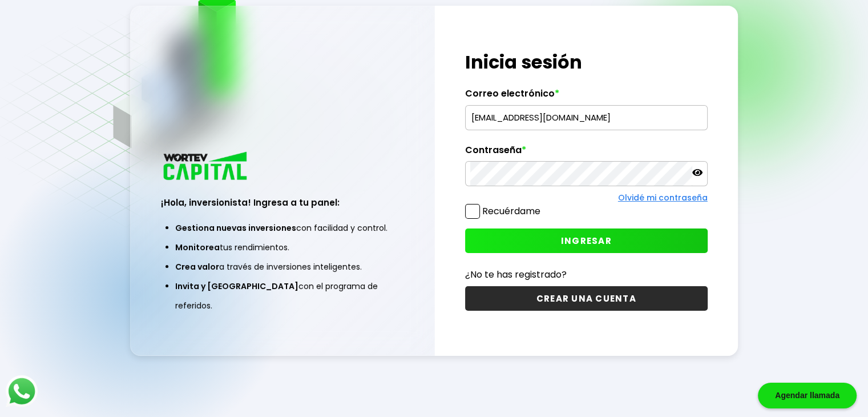  What do you see at coordinates (586, 153) in the screenshot?
I see `label: Contraseña` at bounding box center [586, 153].